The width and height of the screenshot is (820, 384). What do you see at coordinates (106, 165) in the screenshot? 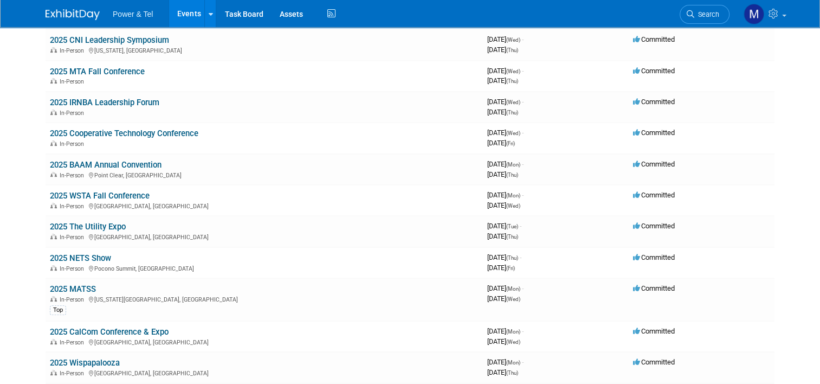
I see `a: 2025 BAAM Annual Convention` at bounding box center [106, 165].